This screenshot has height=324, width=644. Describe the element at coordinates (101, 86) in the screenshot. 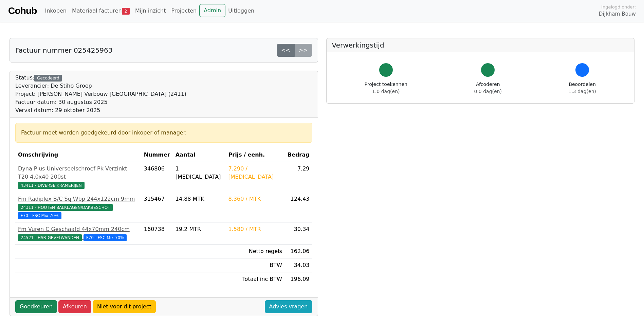

I see `div: Leverancier: De Stiho Groep` at that location.